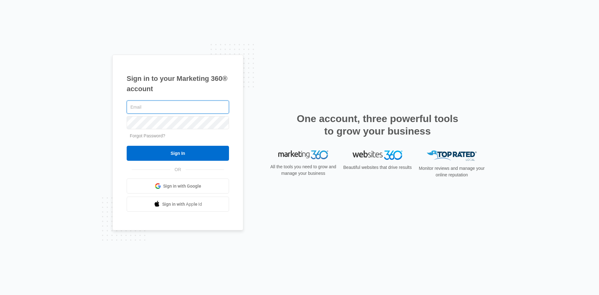  I want to click on a: Sign in with Apple Id, so click(178, 204).